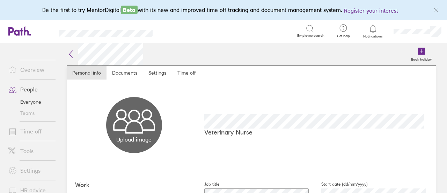 Image resolution: width=447 pixels, height=193 pixels. What do you see at coordinates (31, 89) in the screenshot?
I see `a: People` at bounding box center [31, 89].